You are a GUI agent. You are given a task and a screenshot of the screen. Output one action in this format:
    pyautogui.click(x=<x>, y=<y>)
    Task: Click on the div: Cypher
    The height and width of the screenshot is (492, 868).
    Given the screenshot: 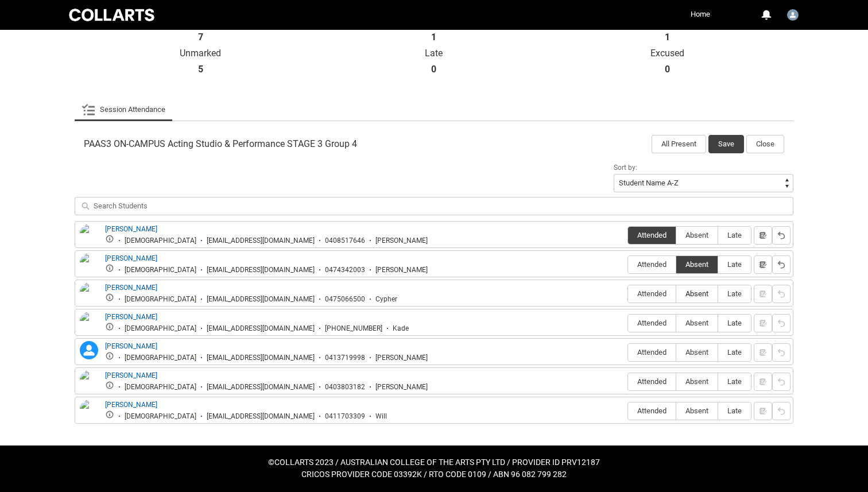 What is the action you would take?
    pyautogui.click(x=387, y=299)
    